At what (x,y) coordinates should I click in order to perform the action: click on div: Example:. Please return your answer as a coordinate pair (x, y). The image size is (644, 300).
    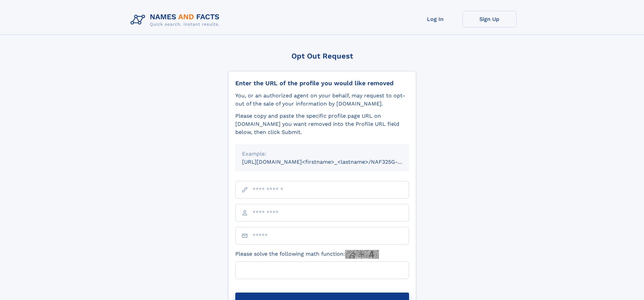
    Looking at the image, I should click on (322, 154).